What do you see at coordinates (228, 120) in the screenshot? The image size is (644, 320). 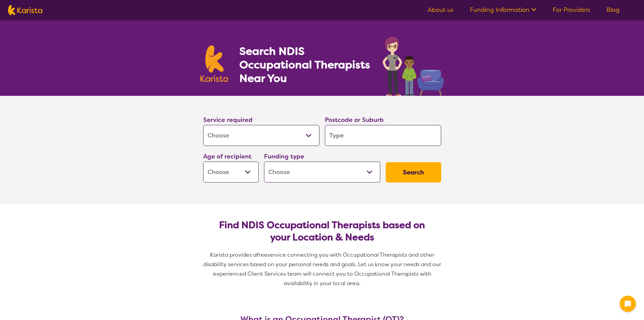 I see `label: Service required` at bounding box center [228, 120].